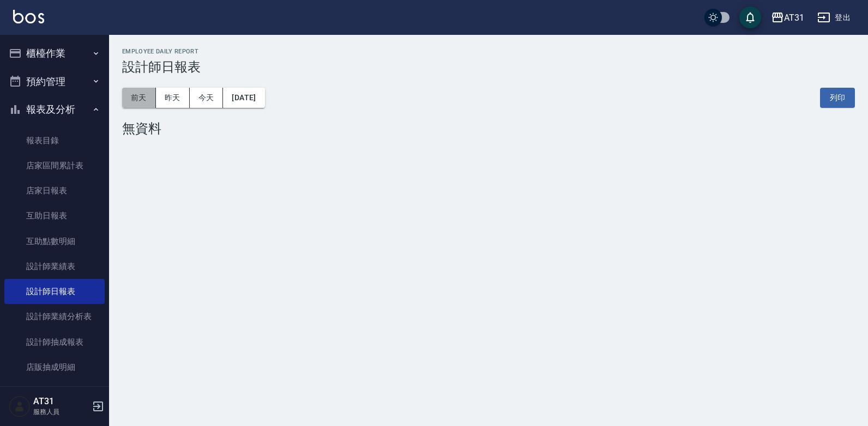 The width and height of the screenshot is (868, 426). Describe the element at coordinates (173, 98) in the screenshot. I see `button: 昨天` at that location.